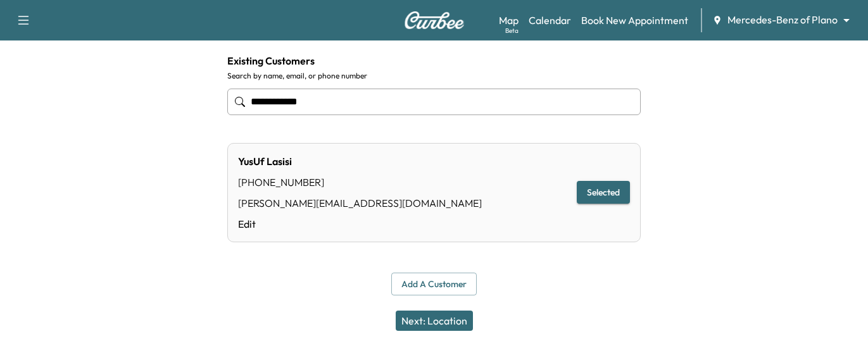 Image resolution: width=868 pixels, height=346 pixels. I want to click on h4: Existing Customers, so click(434, 61).